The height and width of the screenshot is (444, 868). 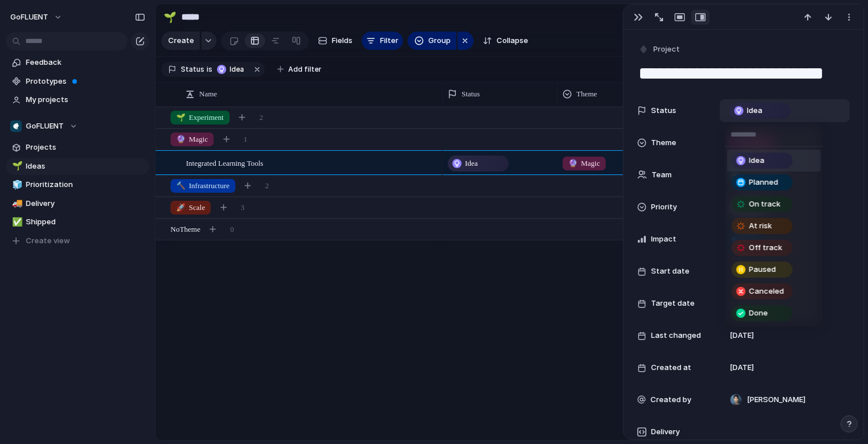 I want to click on span: Planned, so click(x=763, y=183).